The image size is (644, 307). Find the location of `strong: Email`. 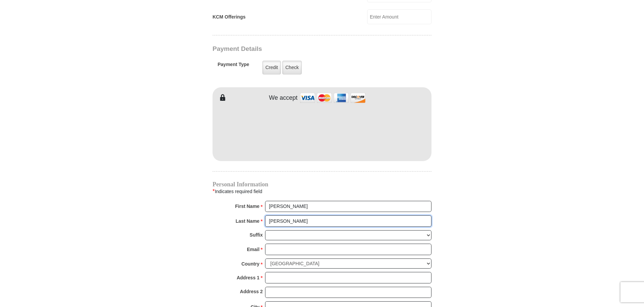

strong: Email is located at coordinates (253, 249).